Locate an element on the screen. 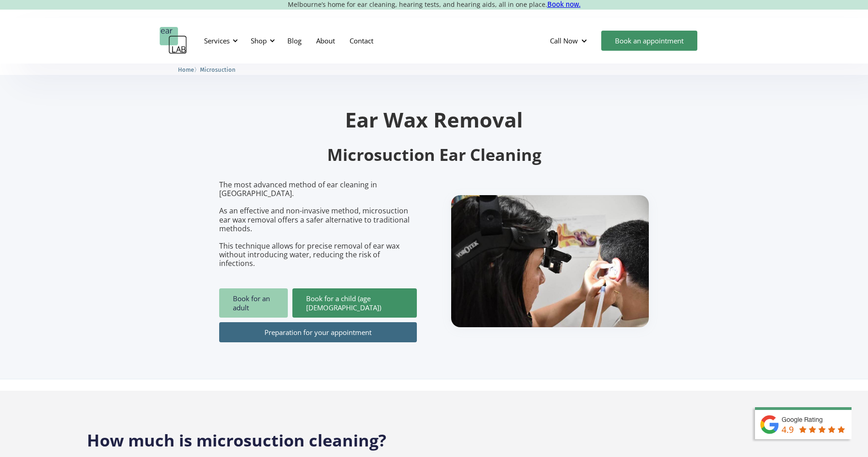 This screenshot has width=868, height=457. a: Microsuction is located at coordinates (218, 69).